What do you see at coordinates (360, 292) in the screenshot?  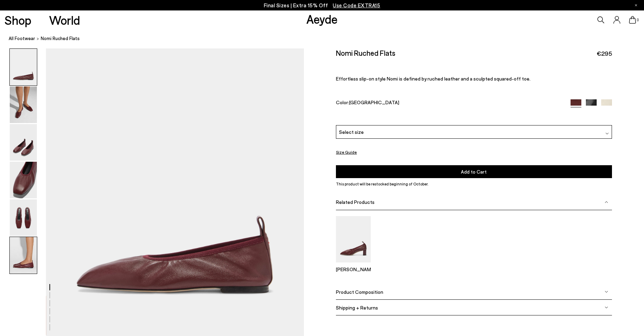 I see `span: Product Composition` at bounding box center [360, 292].